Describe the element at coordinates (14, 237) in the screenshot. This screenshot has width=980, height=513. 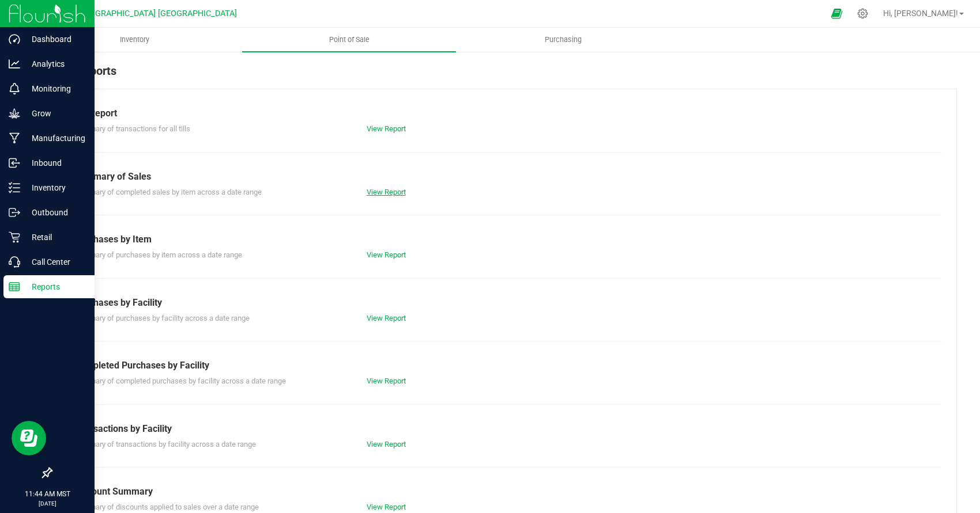
I see `inline-svg: Retail` at that location.